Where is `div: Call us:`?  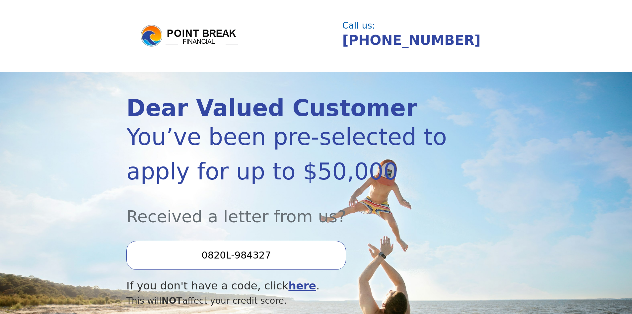
div: Call us: is located at coordinates (421, 26).